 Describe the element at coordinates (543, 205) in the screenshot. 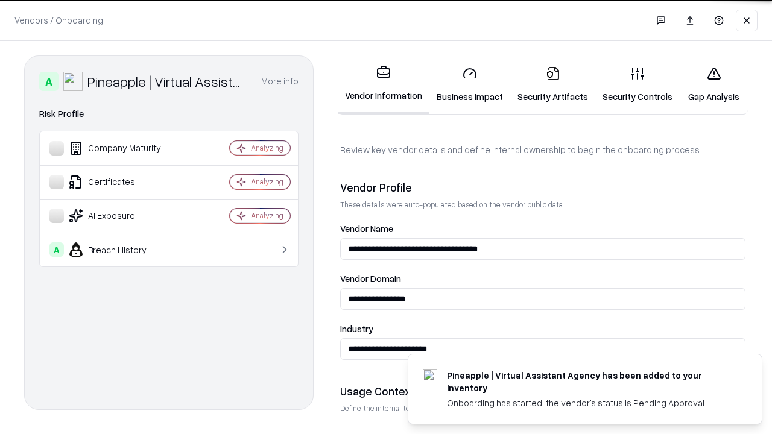

I see `p: These details were auto-populated based on the vendor public data` at that location.